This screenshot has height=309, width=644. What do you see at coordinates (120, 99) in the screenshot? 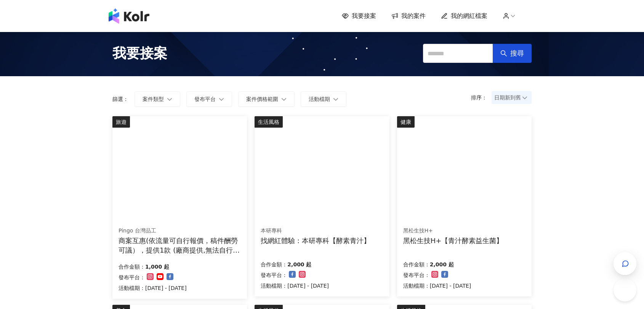
I see `p: 篩選：` at bounding box center [120, 99].